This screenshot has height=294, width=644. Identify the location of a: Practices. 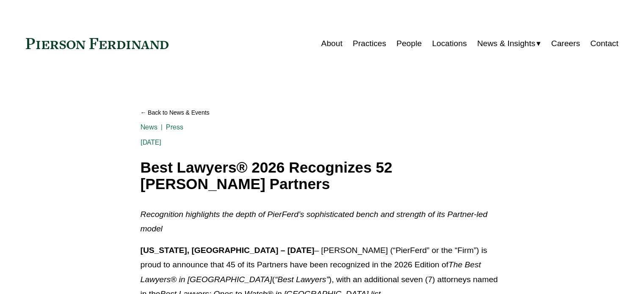
(369, 43).